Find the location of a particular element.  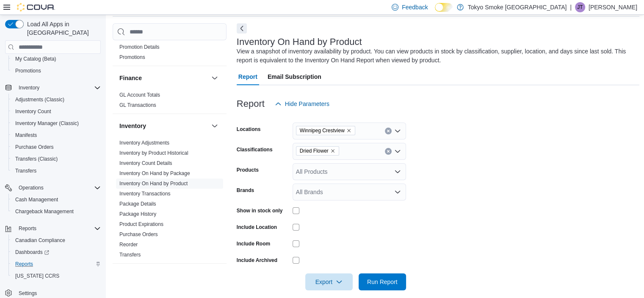

span: Chargeback Management is located at coordinates (45, 212).